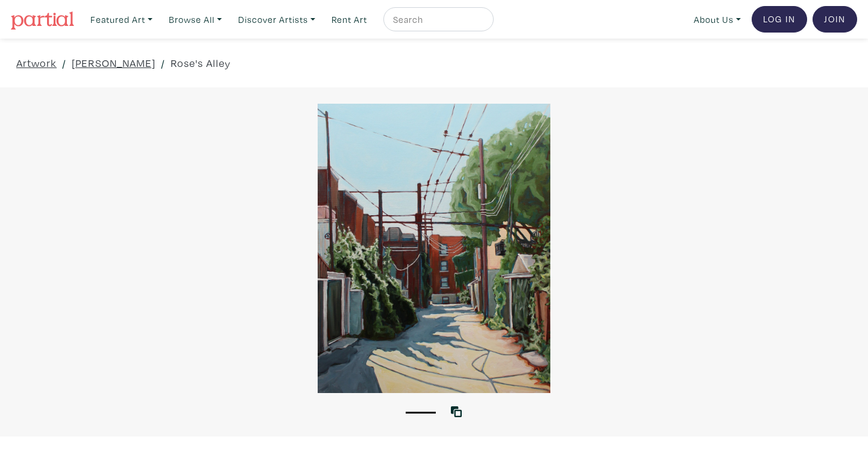 The width and height of the screenshot is (868, 469). What do you see at coordinates (36, 63) in the screenshot?
I see `a: Artwork` at bounding box center [36, 63].